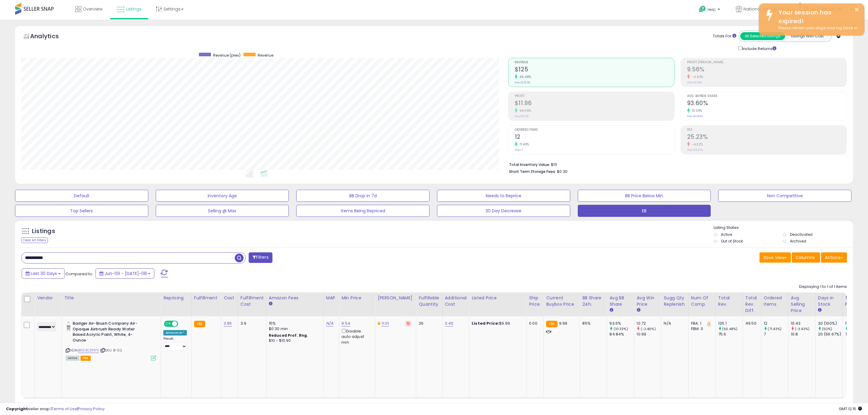  What do you see at coordinates (111, 351) in the screenshot?
I see `span: | SKU: 8-02` at bounding box center [111, 351].